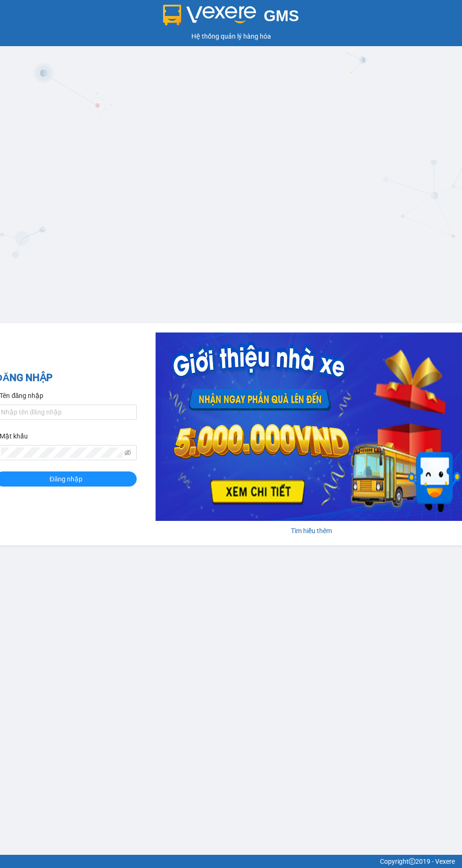  I want to click on img: logo 2, so click(209, 15).